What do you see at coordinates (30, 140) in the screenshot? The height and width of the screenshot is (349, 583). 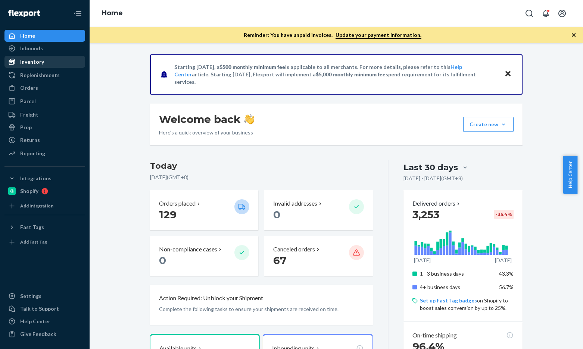 I see `div: Returns` at bounding box center [30, 140].